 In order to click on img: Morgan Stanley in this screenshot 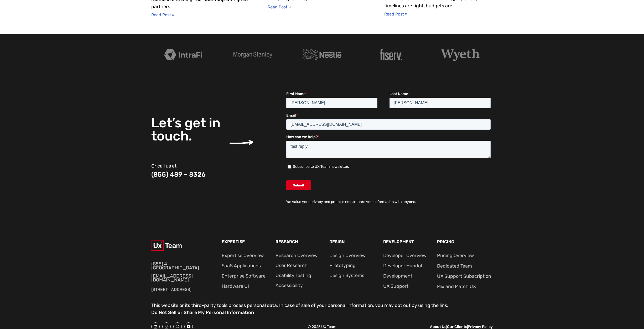, I will do `click(253, 55)`.